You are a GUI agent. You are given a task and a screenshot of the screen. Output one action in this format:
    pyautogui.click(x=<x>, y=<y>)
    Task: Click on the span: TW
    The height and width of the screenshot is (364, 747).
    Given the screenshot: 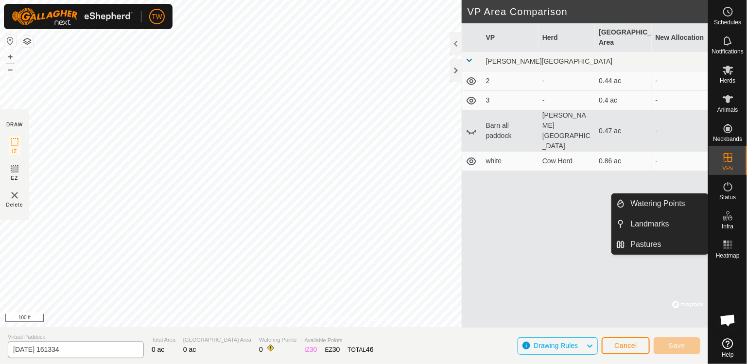 What is the action you would take?
    pyautogui.click(x=157, y=17)
    